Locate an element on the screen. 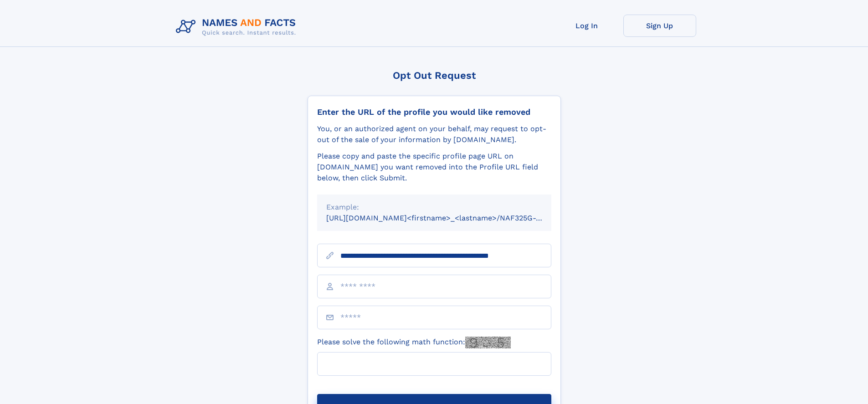 The image size is (868, 404). div: Example: is located at coordinates (434, 208).